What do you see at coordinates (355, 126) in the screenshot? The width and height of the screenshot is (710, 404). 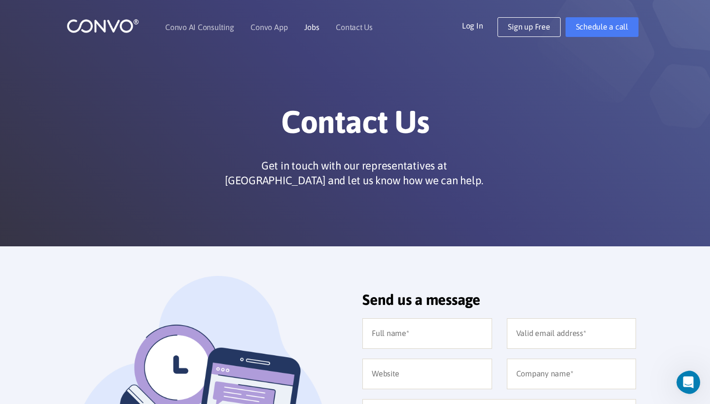 I see `h1: Contact Us` at bounding box center [355, 126].